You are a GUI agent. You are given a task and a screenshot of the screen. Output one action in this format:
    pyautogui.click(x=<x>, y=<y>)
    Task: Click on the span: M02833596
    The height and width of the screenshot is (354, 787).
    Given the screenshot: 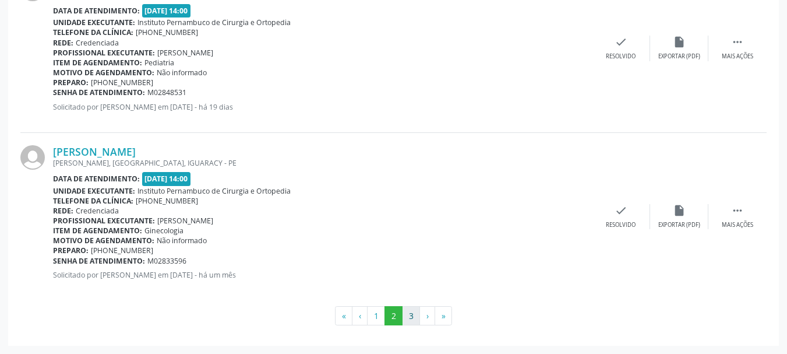 What is the action you would take?
    pyautogui.click(x=167, y=260)
    